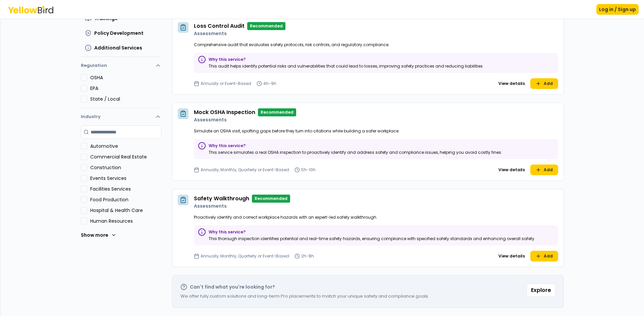 Image resolution: width=644 pixels, height=316 pixels. Describe the element at coordinates (121, 33) in the screenshot. I see `button: Policy Development` at that location.